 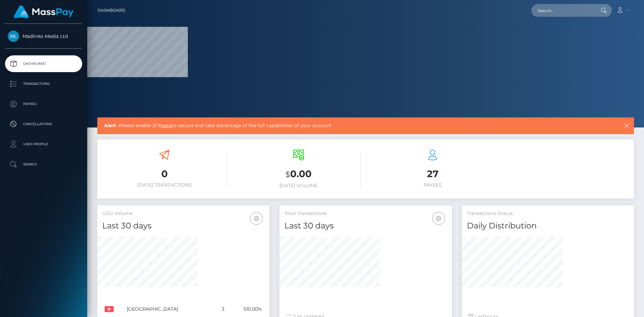 What do you see at coordinates (43, 144) in the screenshot?
I see `p: User Profile` at bounding box center [43, 144].